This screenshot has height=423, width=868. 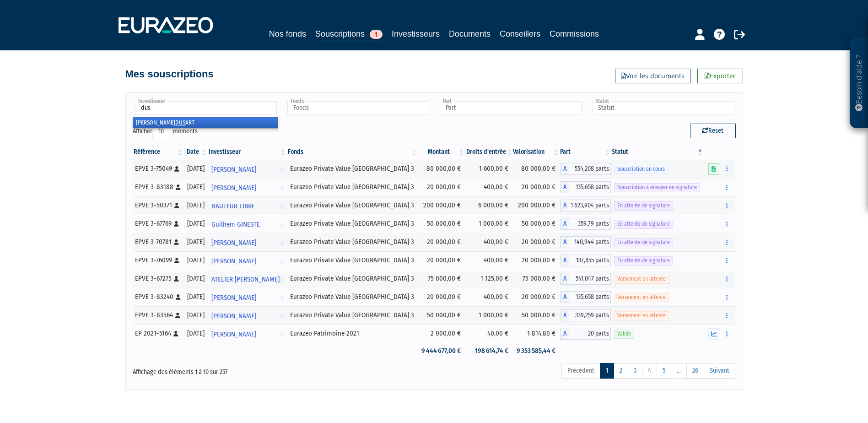 What do you see at coordinates (621, 371) in the screenshot?
I see `a: 2` at bounding box center [621, 371].